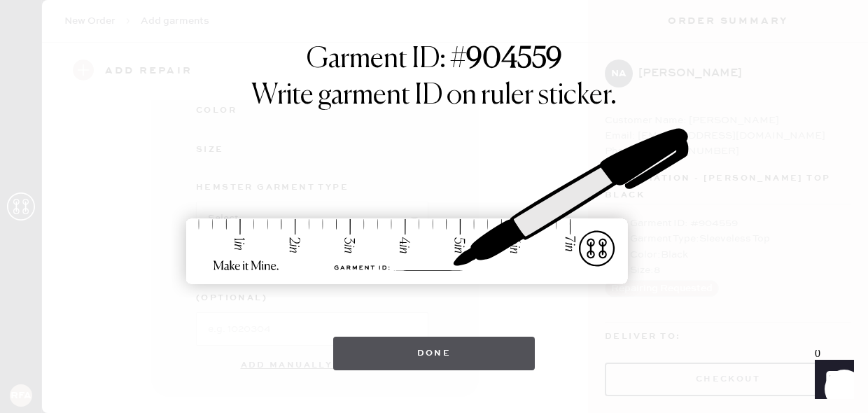  I want to click on h1: Write garment ID on ruler sticker., so click(434, 96).